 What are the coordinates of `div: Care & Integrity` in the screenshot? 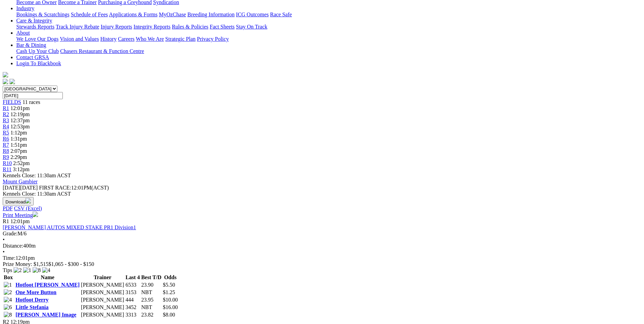 It's located at (328, 27).